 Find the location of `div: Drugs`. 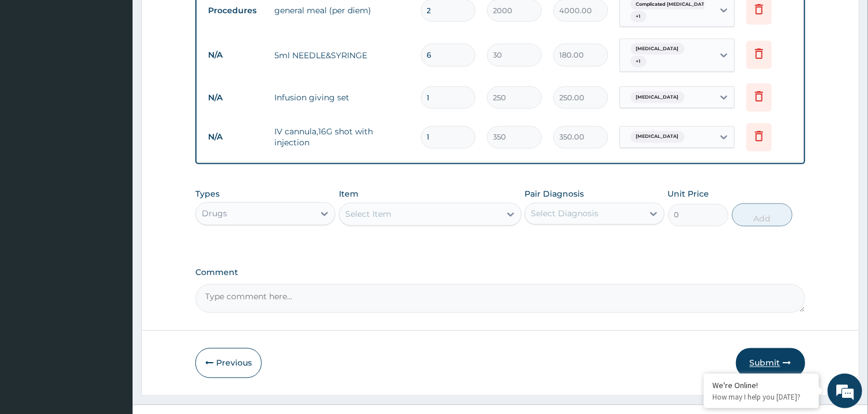

div: Drugs is located at coordinates (215, 214).